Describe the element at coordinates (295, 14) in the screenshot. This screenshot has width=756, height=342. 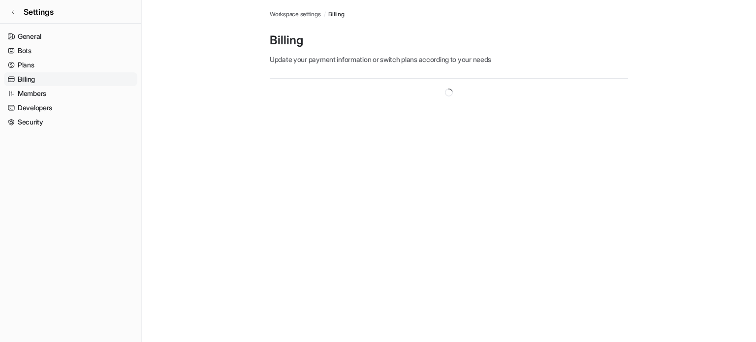
I see `span: Workspace settings` at that location.